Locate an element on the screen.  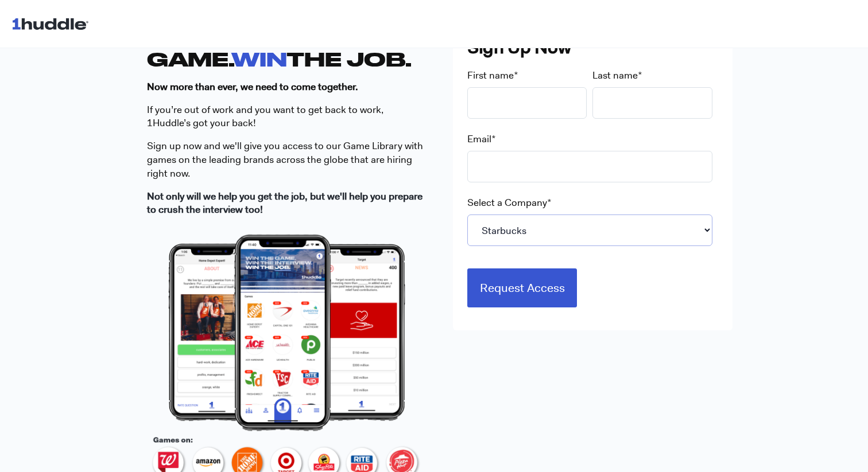
span: Email is located at coordinates (479, 139).